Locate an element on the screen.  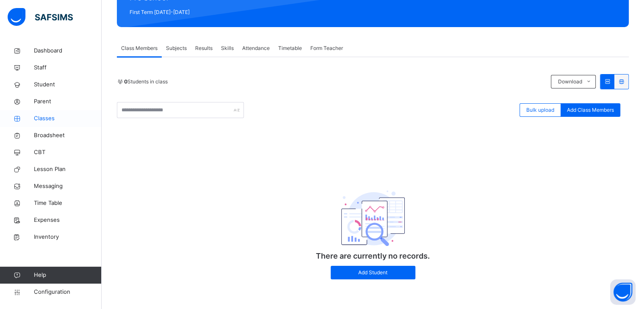
img: classEmptyState.7d4ec5dc6d57f4e1adfd249b62c1c528.svg is located at coordinates (373, 218).